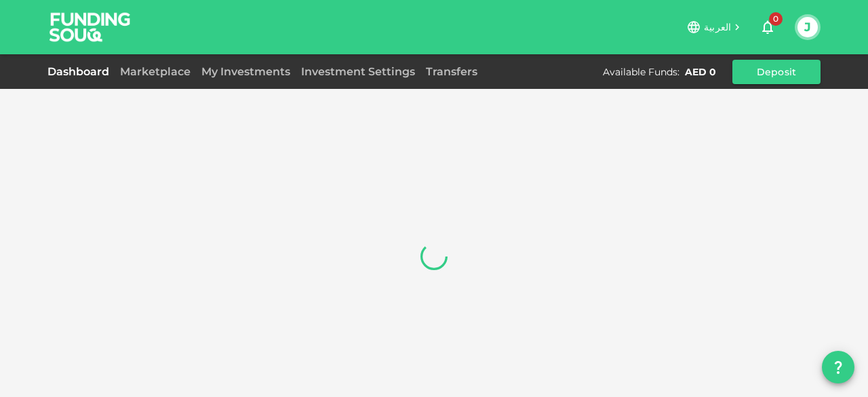 The width and height of the screenshot is (868, 397). Describe the element at coordinates (776, 19) in the screenshot. I see `span: 0` at that location.